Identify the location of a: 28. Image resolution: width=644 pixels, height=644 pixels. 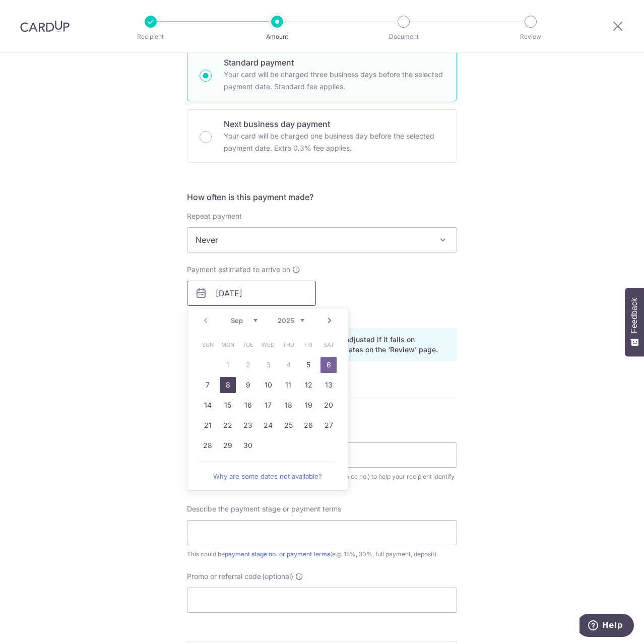
(208, 446).